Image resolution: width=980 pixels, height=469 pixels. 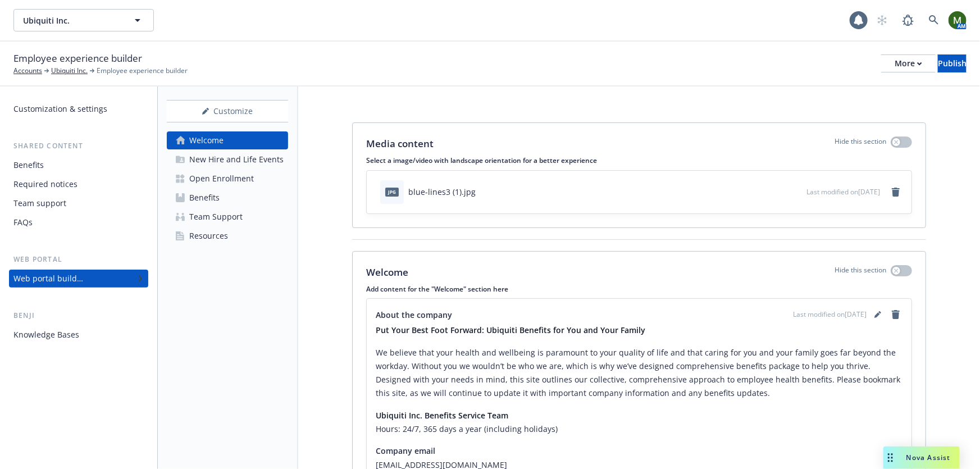 What do you see at coordinates (69, 71) in the screenshot?
I see `a: Ubiquiti Inc.` at bounding box center [69, 71].